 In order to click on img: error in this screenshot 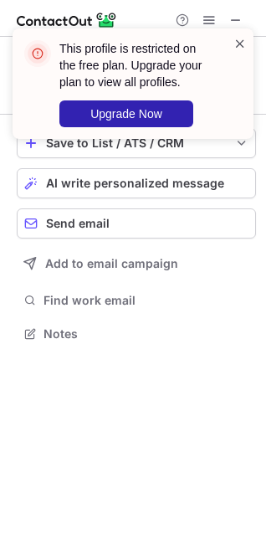, I will do `click(38, 54)`.